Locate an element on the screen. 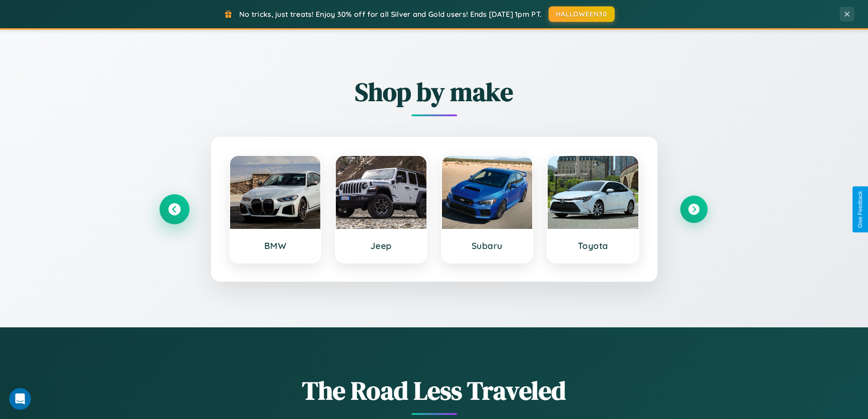 Image resolution: width=868 pixels, height=419 pixels. h1: The Road Less Traveled is located at coordinates (434, 390).